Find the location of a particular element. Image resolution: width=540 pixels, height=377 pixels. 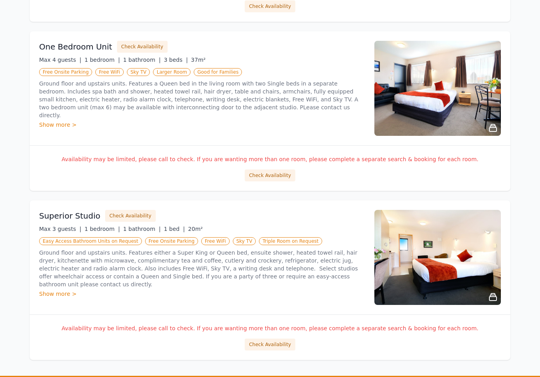

span: Larger Room is located at coordinates (172, 72).